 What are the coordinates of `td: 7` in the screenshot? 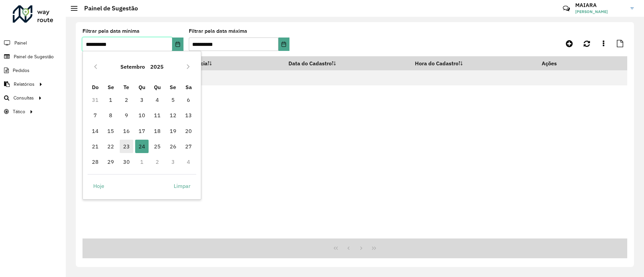 It's located at (95, 115).